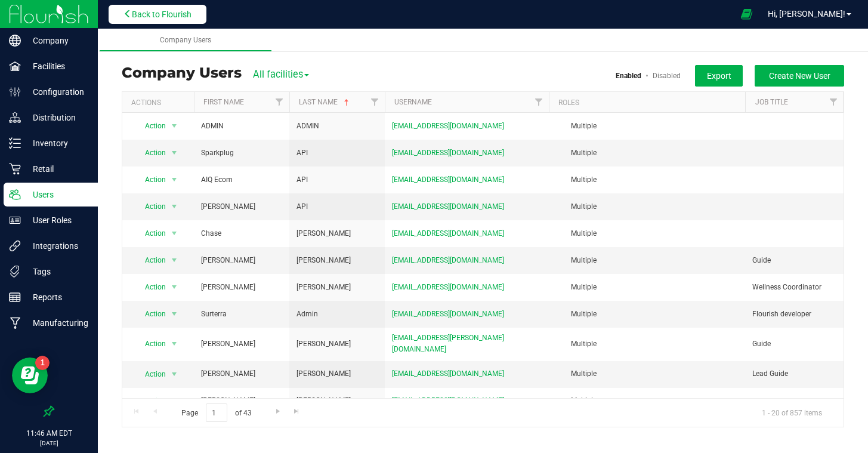 The height and width of the screenshot is (453, 868). Describe the element at coordinates (799, 76) in the screenshot. I see `span: Create New User` at that location.